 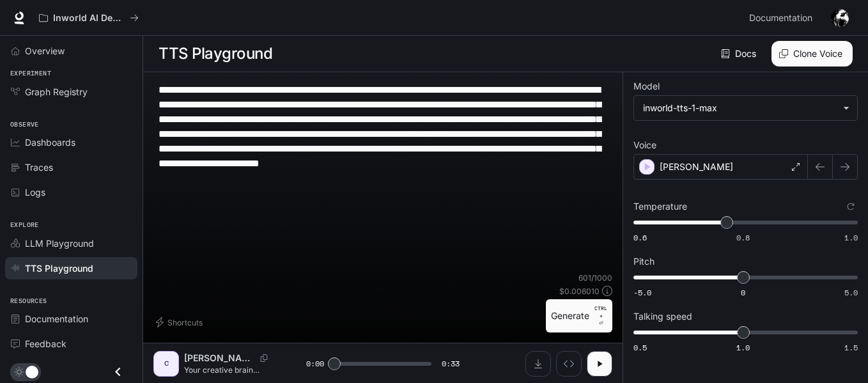 I want to click on span: TTS Playground, so click(x=59, y=268).